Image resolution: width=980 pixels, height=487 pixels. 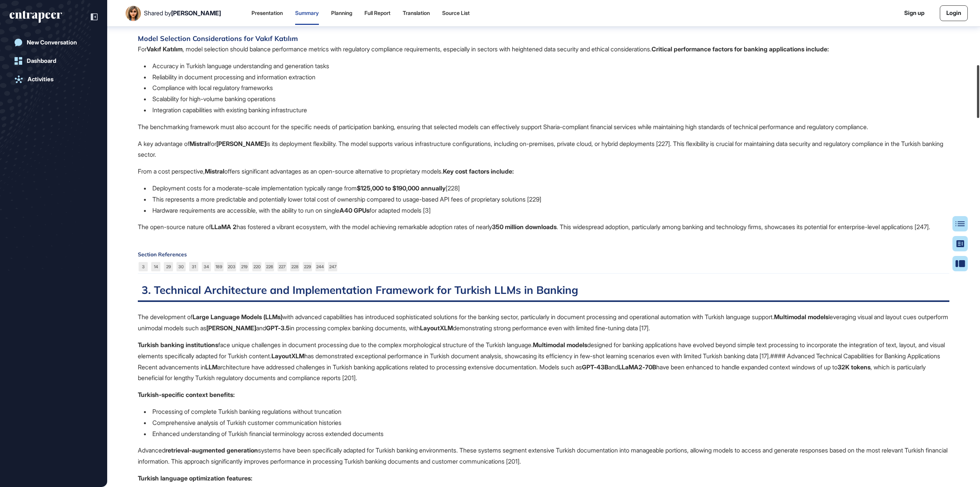 I want to click on strong: LLM, so click(x=211, y=367).